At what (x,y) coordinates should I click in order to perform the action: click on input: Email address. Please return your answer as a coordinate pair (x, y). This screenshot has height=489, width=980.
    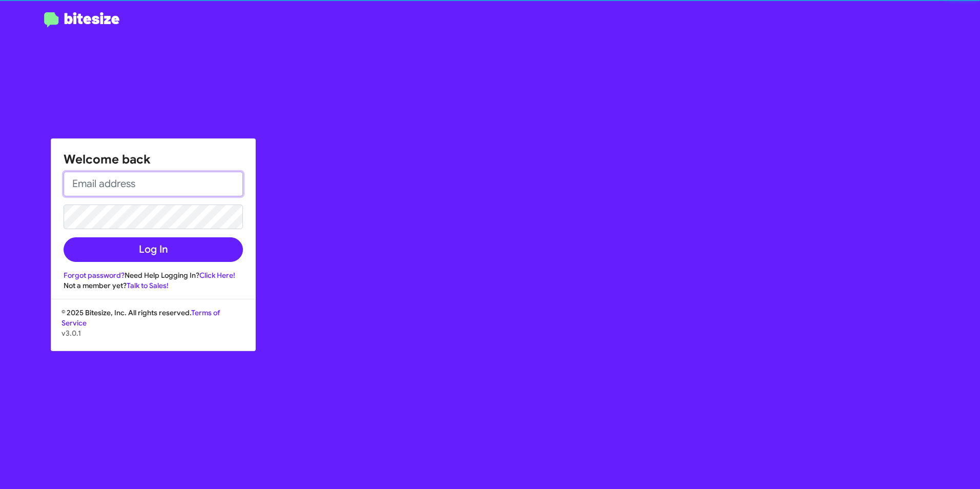
    Looking at the image, I should click on (154, 184).